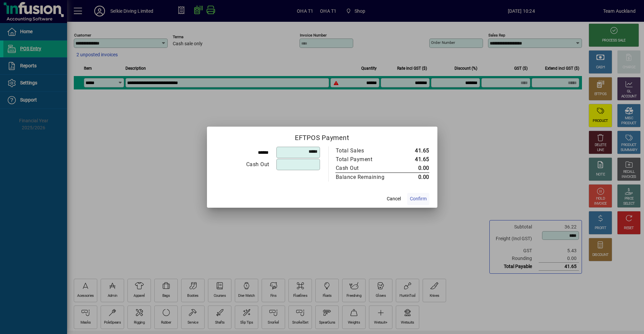 Image resolution: width=644 pixels, height=334 pixels. What do you see at coordinates (418, 199) in the screenshot?
I see `span: Confirm` at bounding box center [418, 199].